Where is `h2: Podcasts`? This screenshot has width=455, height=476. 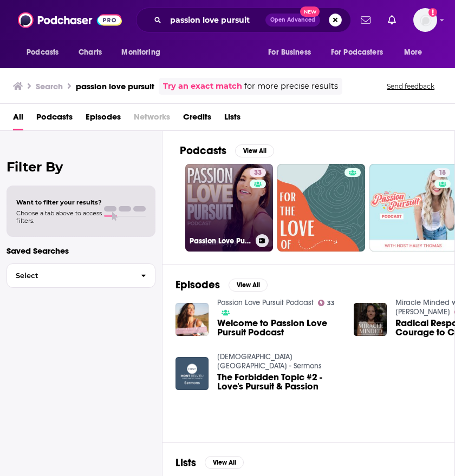
h2: Podcasts is located at coordinates (203, 150).